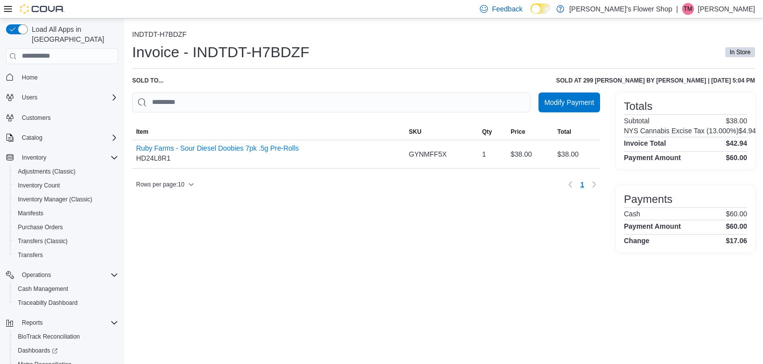  Describe the element at coordinates (66, 171) in the screenshot. I see `span: Adjustments (Classic)` at that location.